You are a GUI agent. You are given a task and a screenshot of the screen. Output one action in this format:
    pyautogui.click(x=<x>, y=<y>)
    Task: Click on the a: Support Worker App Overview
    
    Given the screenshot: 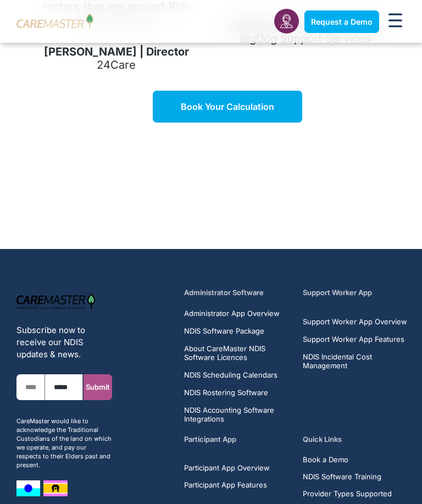 What is the action you would take?
    pyautogui.click(x=357, y=322)
    